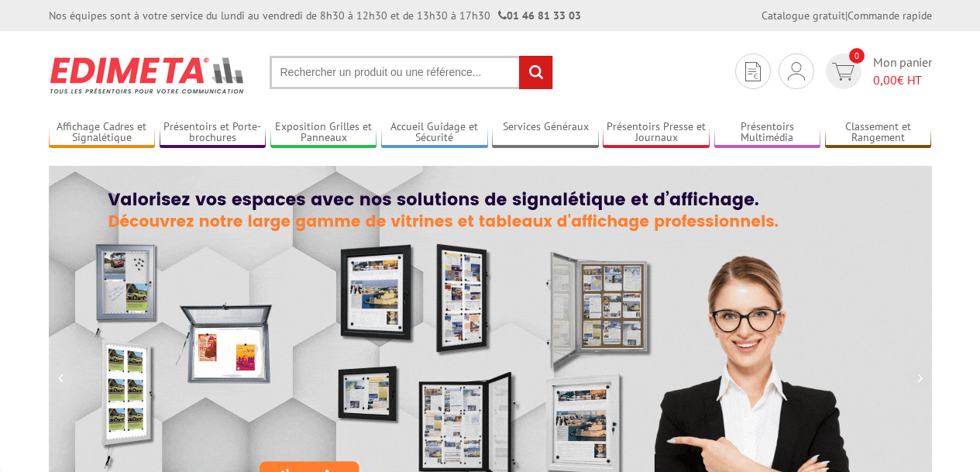  What do you see at coordinates (435, 133) in the screenshot?
I see `a: Accueil Guidage et Sécurité` at bounding box center [435, 133].